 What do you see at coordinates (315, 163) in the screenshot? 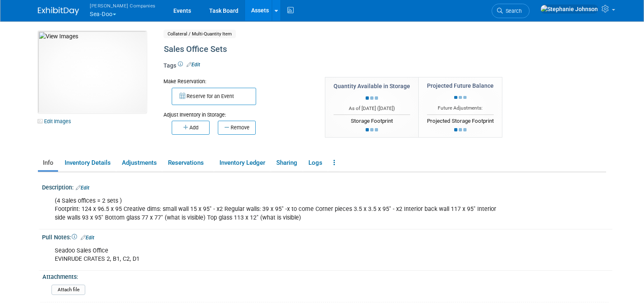
I see `a: Logs` at bounding box center [315, 163].